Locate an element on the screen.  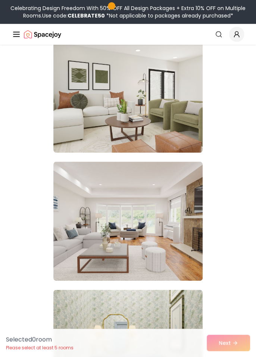
p: Selected 0 room is located at coordinates (39, 340).